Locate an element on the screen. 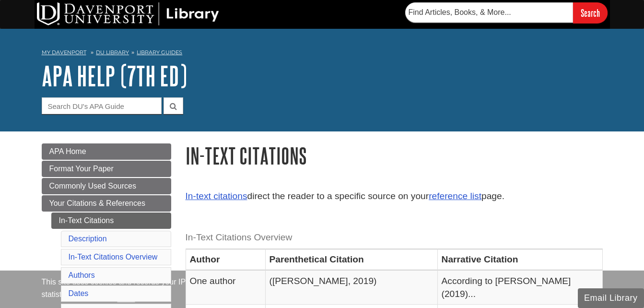 Image resolution: width=644 pixels, height=308 pixels. a: APA Home is located at coordinates (106, 152).